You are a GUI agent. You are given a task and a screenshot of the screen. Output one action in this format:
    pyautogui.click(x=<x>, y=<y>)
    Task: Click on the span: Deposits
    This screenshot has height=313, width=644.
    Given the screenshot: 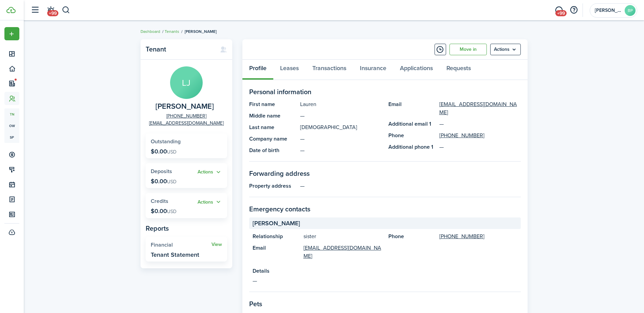 What is the action you would take?
    pyautogui.click(x=161, y=172)
    